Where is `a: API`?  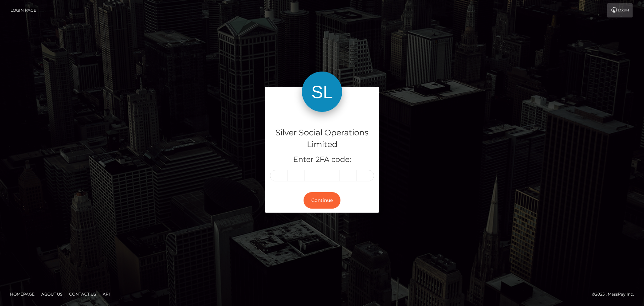
a: API is located at coordinates (106, 294).